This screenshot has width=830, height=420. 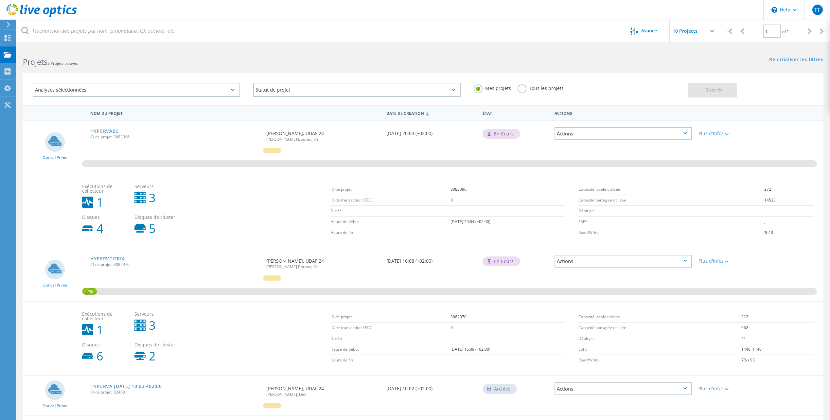 What do you see at coordinates (775, 10) in the screenshot?
I see `svg: \n` at bounding box center [775, 10].